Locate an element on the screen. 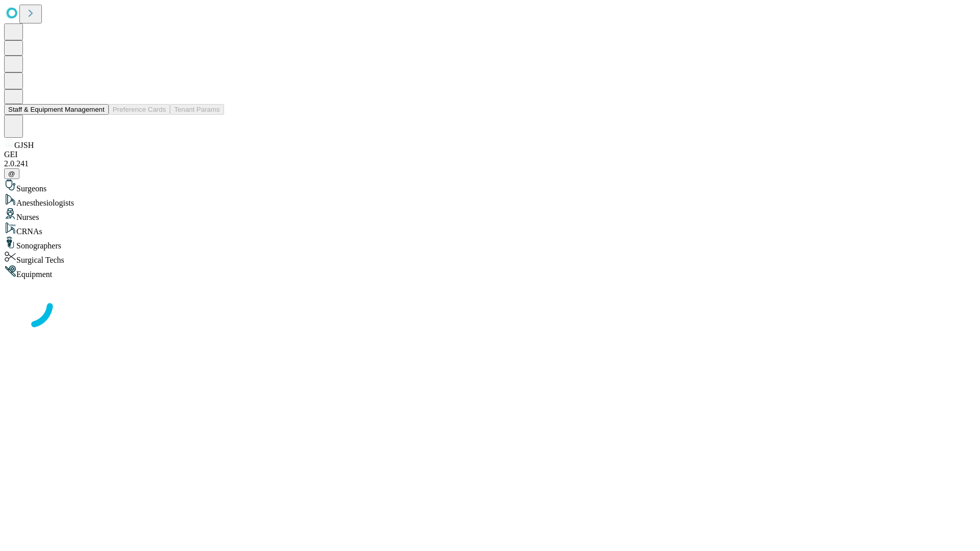  div: Surgical Techs is located at coordinates (490, 257).